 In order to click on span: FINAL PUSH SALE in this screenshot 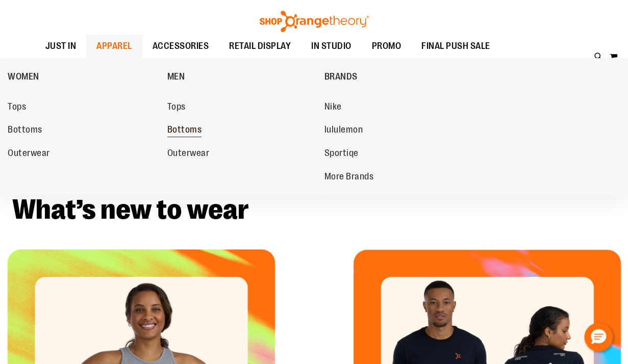, I will do `click(456, 46)`.